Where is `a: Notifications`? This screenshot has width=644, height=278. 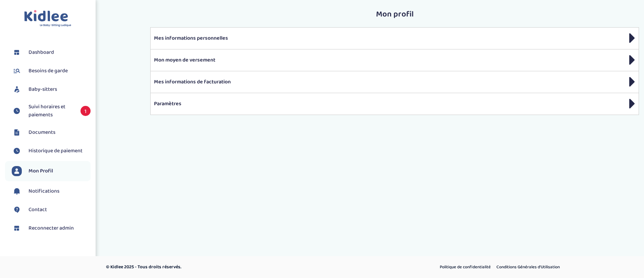
a: Notifications is located at coordinates (51, 191).